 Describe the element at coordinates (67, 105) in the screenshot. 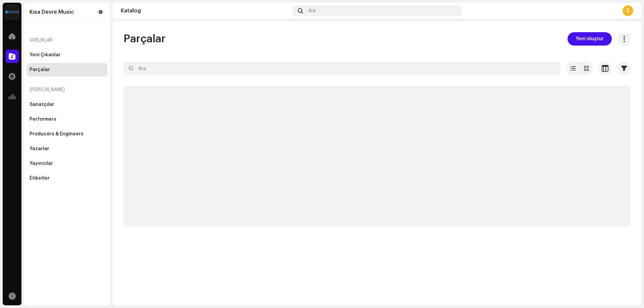

I see `re-m-nav-item: Sanatçılar` at that location.